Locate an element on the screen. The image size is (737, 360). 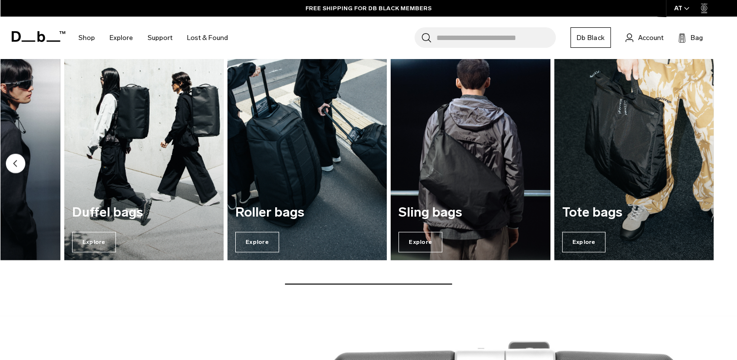
button: Bag is located at coordinates (690, 38).